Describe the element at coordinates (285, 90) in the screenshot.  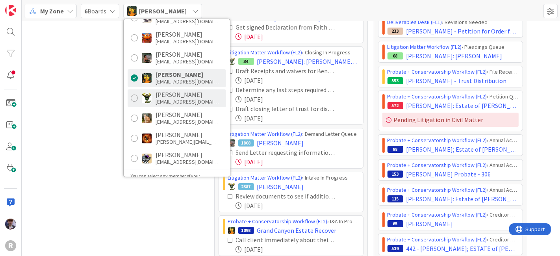
I see `div: Determine any last steps required for closing a trust` at that location.